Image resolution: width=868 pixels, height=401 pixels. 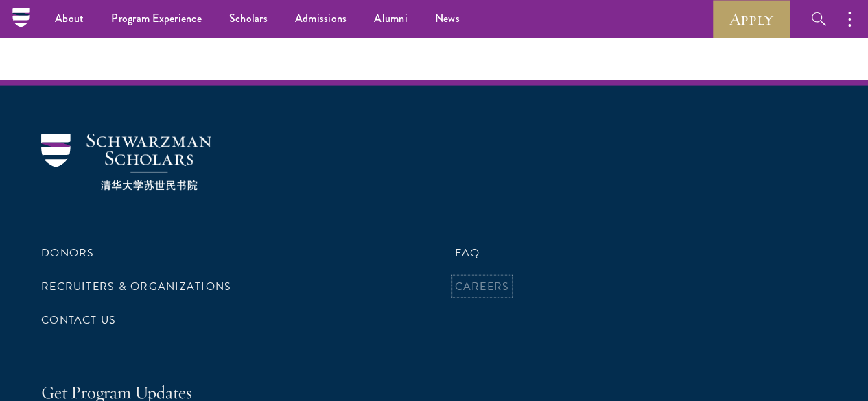 I want to click on a: Recruiters & Organizations, so click(x=136, y=287).